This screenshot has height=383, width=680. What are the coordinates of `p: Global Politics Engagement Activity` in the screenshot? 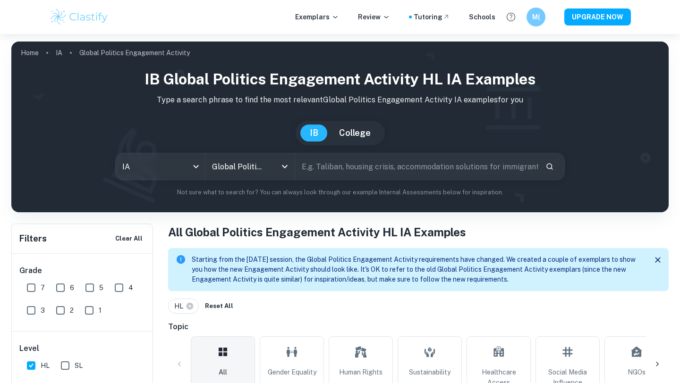 It's located at (135, 53).